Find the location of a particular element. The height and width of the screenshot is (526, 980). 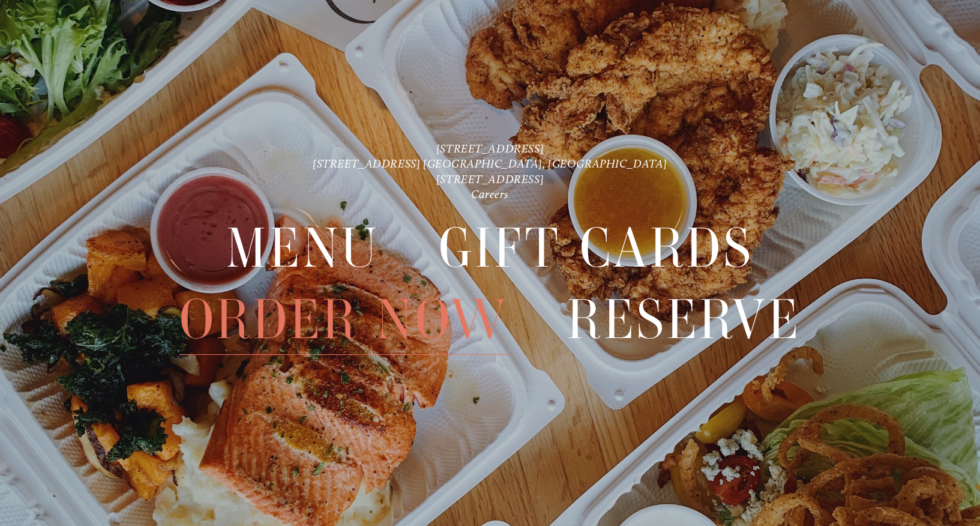

span: Gift Cards is located at coordinates (596, 248).